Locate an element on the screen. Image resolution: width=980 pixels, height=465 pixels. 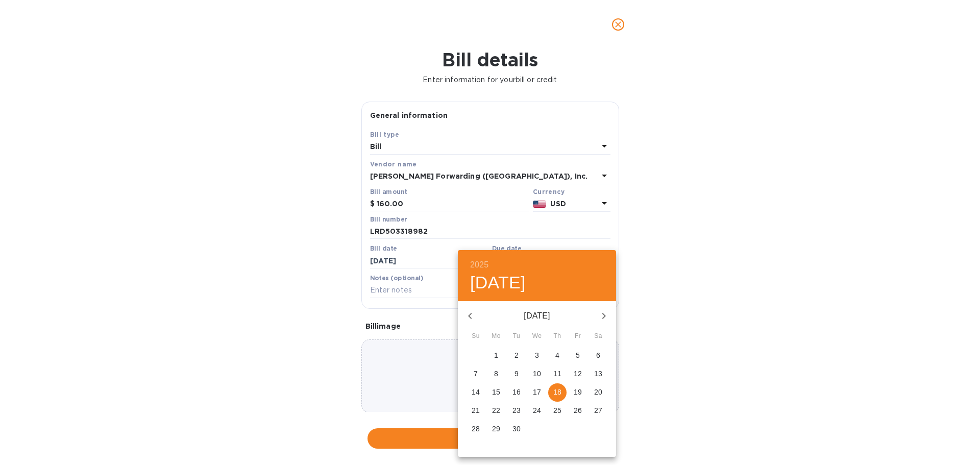
span: Su is located at coordinates (475, 336).